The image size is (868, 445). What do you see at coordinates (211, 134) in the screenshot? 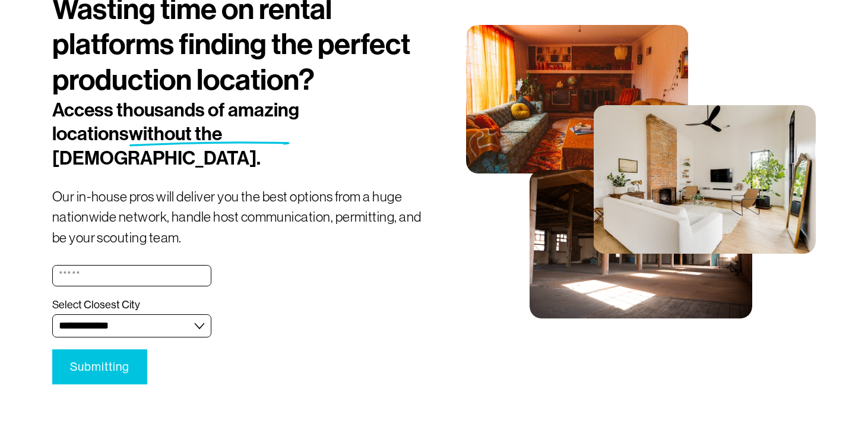
I see `h2: Access thousands of amazing locations` at bounding box center [211, 134].